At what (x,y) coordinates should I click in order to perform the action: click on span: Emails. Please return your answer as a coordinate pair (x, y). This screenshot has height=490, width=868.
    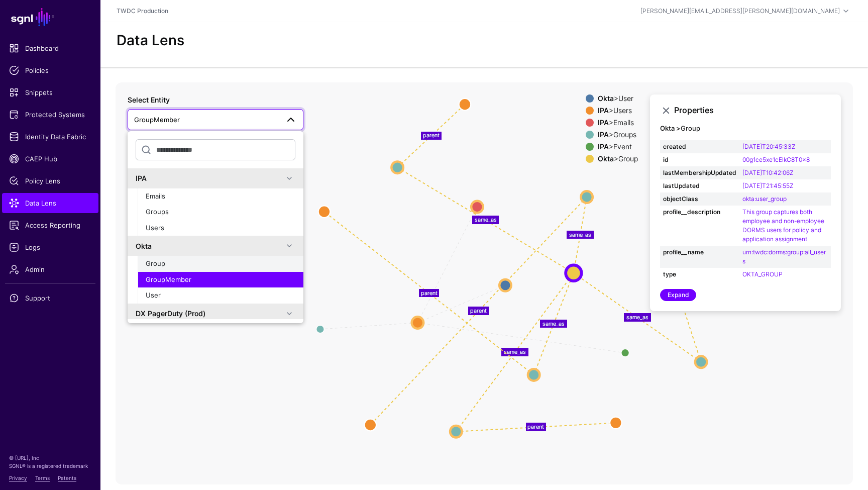
    Looking at the image, I should click on (156, 196).